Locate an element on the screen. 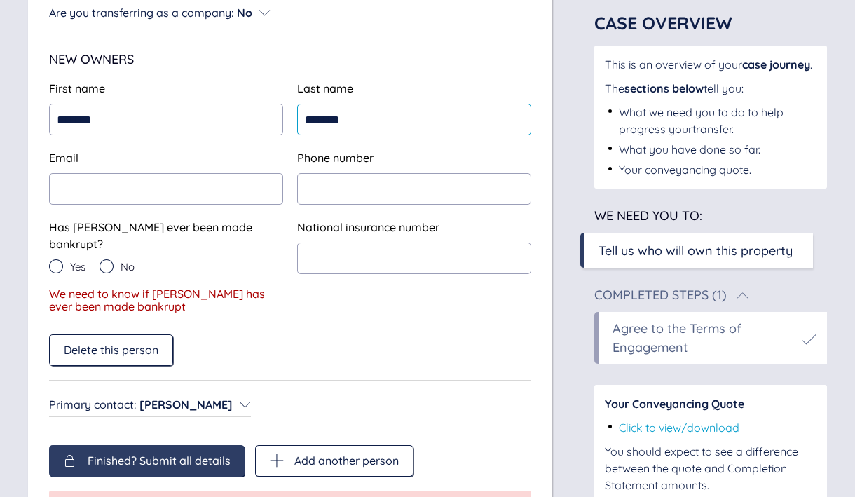 The image size is (855, 497). div: You should expect to see a difference between the quote and Completion Statement amounts. is located at coordinates (710, 468).